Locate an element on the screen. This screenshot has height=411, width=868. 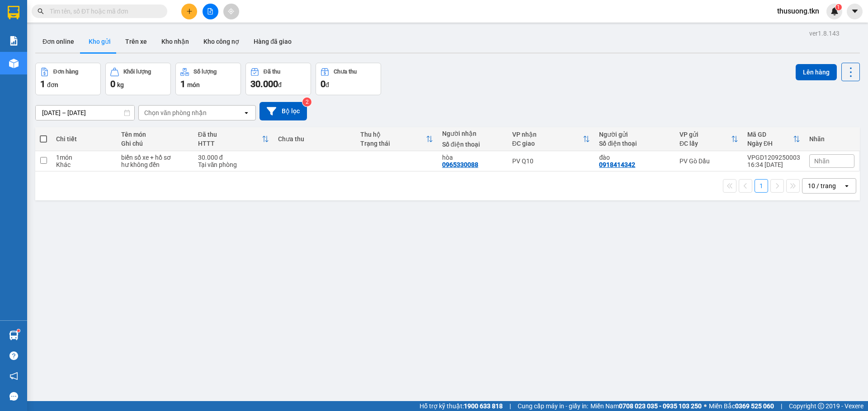
span: file-add is located at coordinates (210, 11).